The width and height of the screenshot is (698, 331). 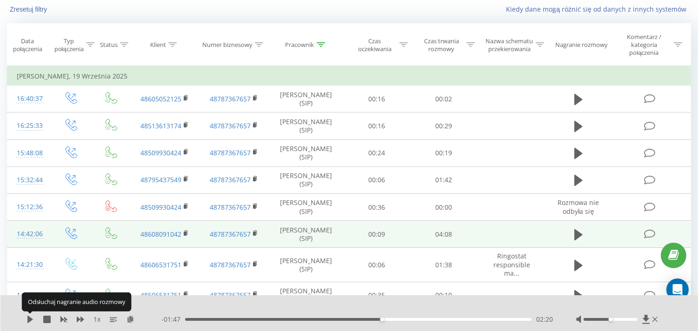 I want to click on div: Typ połączenia, so click(x=69, y=45).